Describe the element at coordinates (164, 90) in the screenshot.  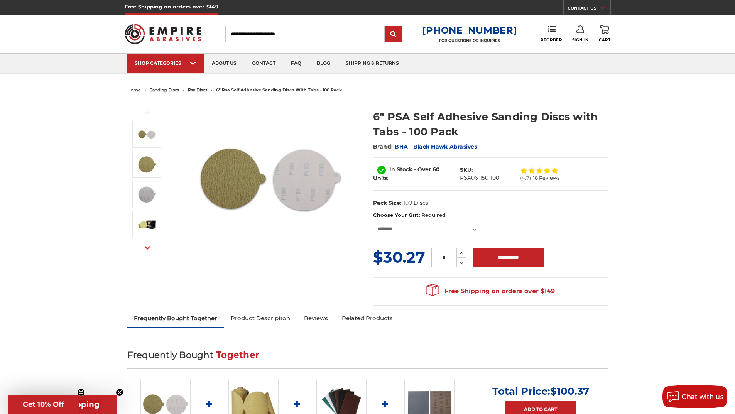
I see `span: sanding discs` at that location.